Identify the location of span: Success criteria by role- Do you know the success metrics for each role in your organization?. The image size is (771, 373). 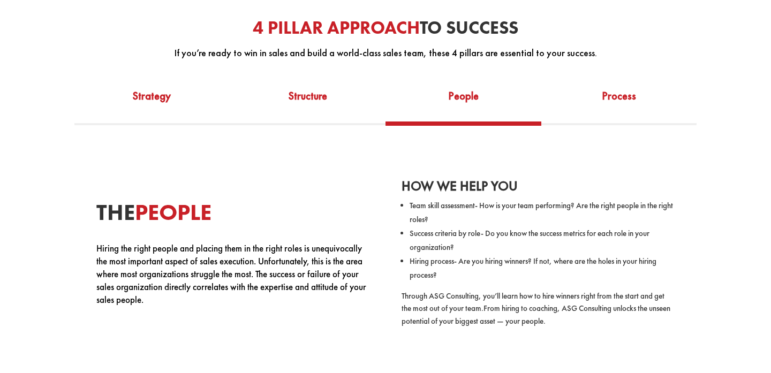
(530, 241).